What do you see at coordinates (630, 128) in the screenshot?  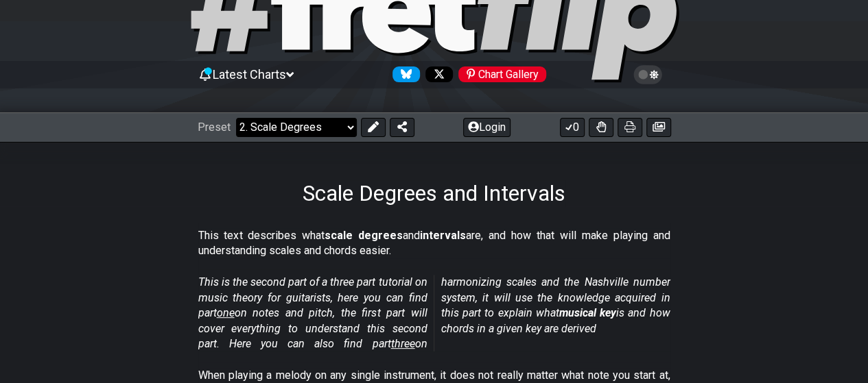 I see `button: Print` at bounding box center [630, 128].